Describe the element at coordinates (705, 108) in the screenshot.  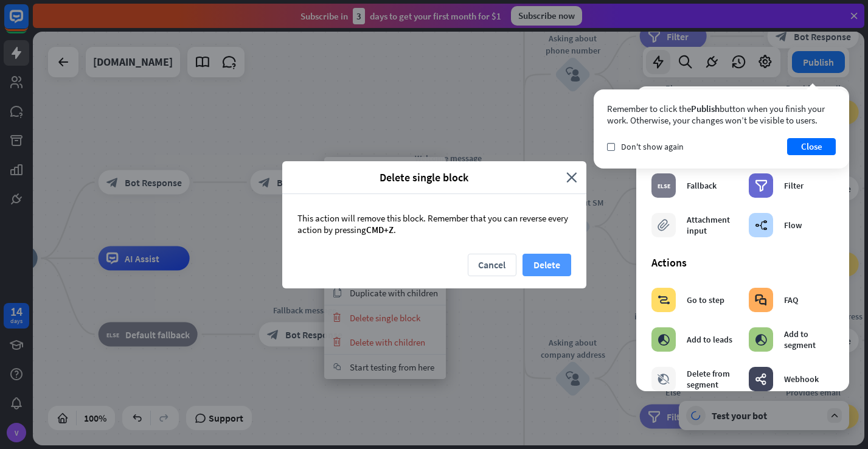
I see `span: Publish` at that location.